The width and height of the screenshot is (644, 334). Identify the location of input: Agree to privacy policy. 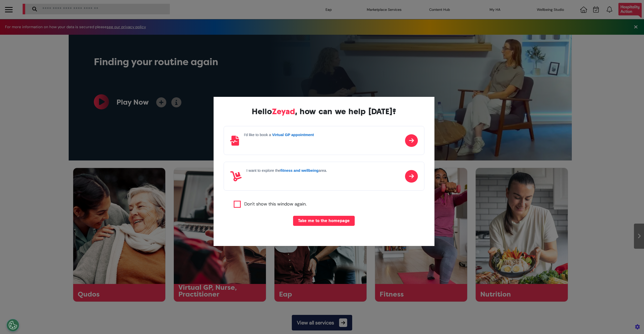
(237, 204).